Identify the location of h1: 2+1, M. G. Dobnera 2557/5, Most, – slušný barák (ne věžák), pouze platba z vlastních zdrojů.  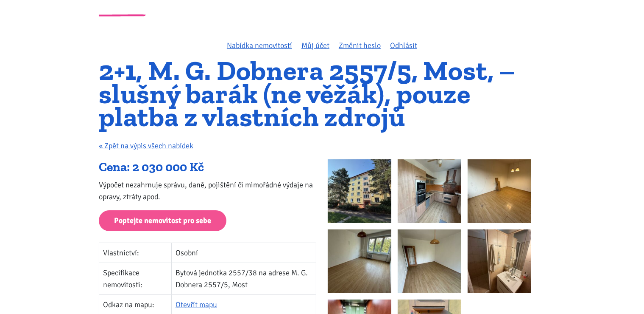
(322, 94).